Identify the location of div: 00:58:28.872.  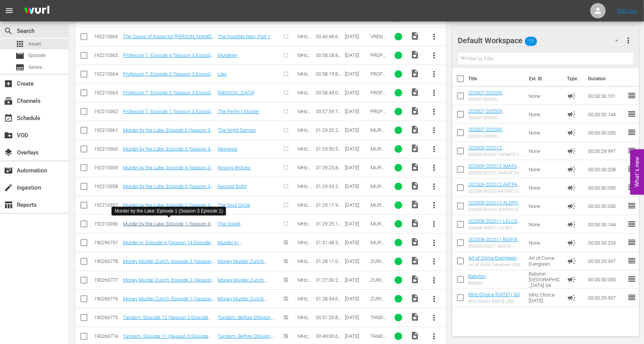
(329, 55).